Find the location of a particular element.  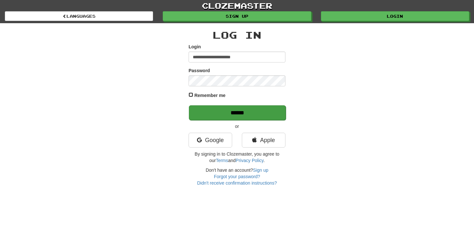

h2: Log In is located at coordinates (237, 35).